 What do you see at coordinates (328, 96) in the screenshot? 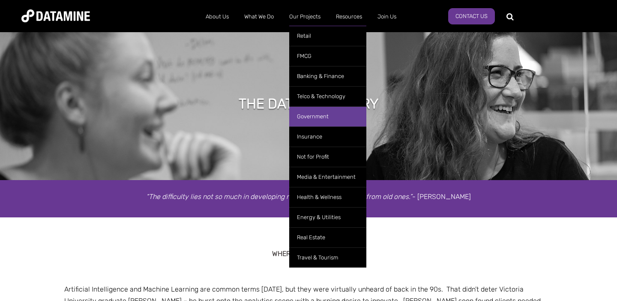
I see `a: Telco & Technology` at bounding box center [328, 96].